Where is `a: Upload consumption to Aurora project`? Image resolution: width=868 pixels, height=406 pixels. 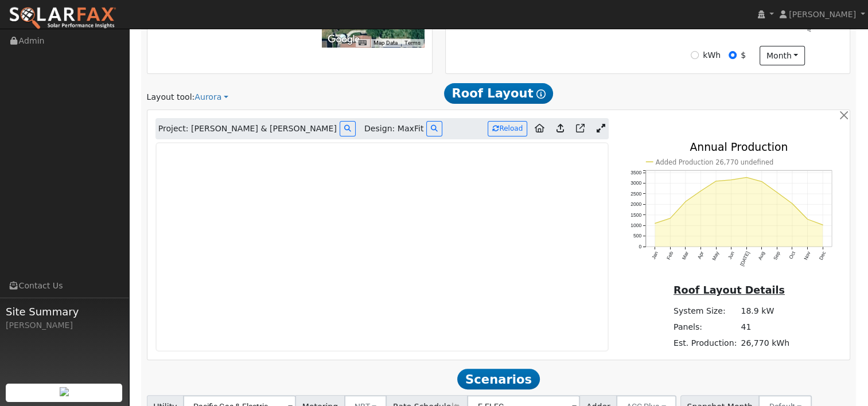 a: Upload consumption to Aurora project is located at coordinates (560, 129).